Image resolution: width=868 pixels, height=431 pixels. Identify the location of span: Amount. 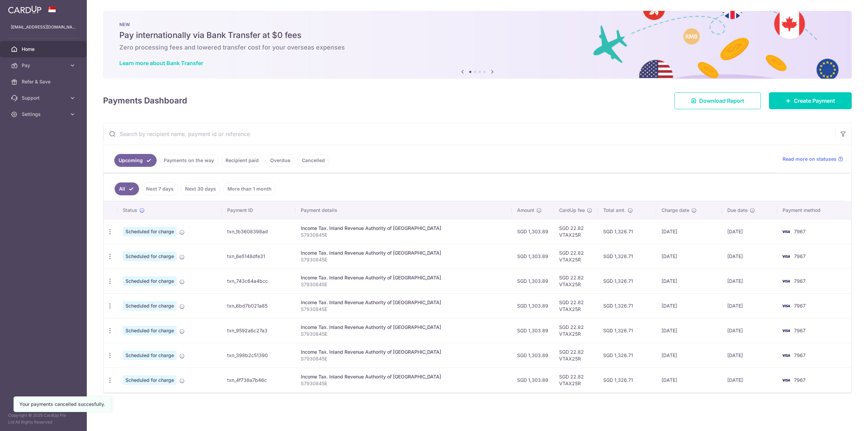
(525, 210).